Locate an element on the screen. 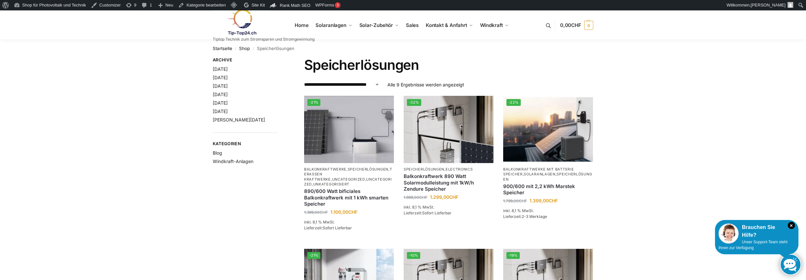 The width and height of the screenshot is (806, 280). a: Kontakt & Anfahrt is located at coordinates (449, 25).